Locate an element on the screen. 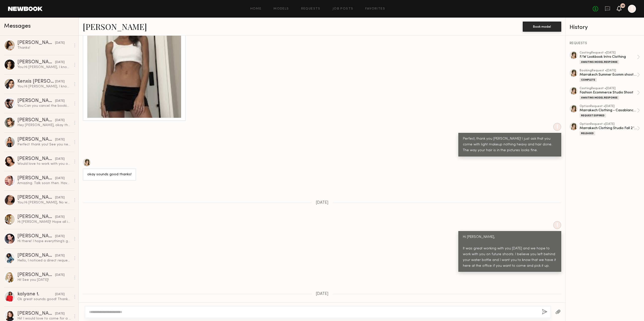  div: Marrakech Clothing - Casablanca Collection is located at coordinates (609, 110).